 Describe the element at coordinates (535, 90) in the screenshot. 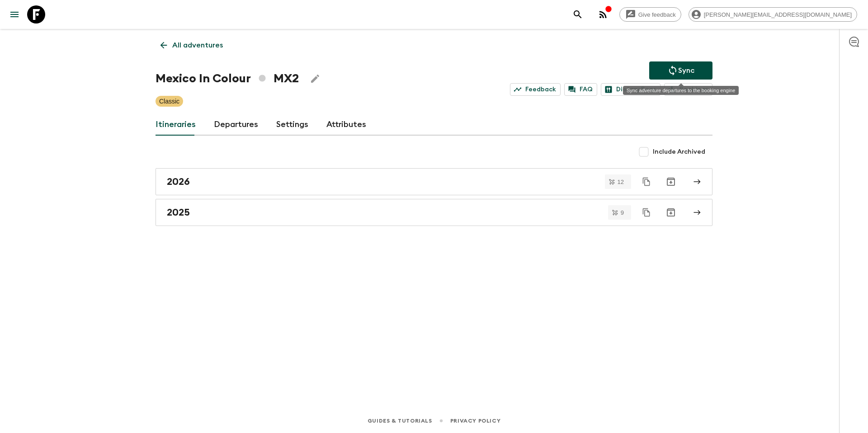

I see `a: Feedback` at that location.